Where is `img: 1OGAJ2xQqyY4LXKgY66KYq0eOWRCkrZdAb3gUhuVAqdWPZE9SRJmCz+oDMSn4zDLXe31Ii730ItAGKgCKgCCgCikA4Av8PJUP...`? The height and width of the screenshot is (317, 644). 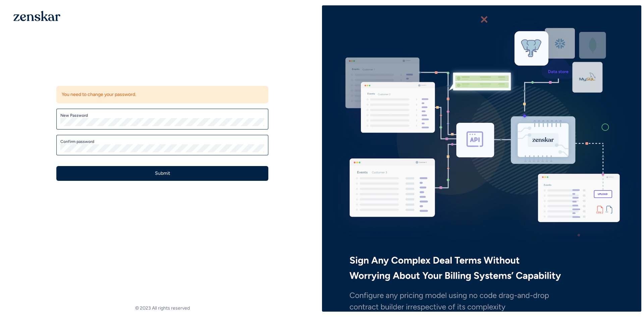
img: 1OGAJ2xQqyY4LXKgY66KYq0eOWRCkrZdAb3gUhuVAqdWPZE9SRJmCz+oDMSn4zDLXe31Ii730ItAGKgCKgCCgCikA4Av8PJUP... is located at coordinates (37, 16).